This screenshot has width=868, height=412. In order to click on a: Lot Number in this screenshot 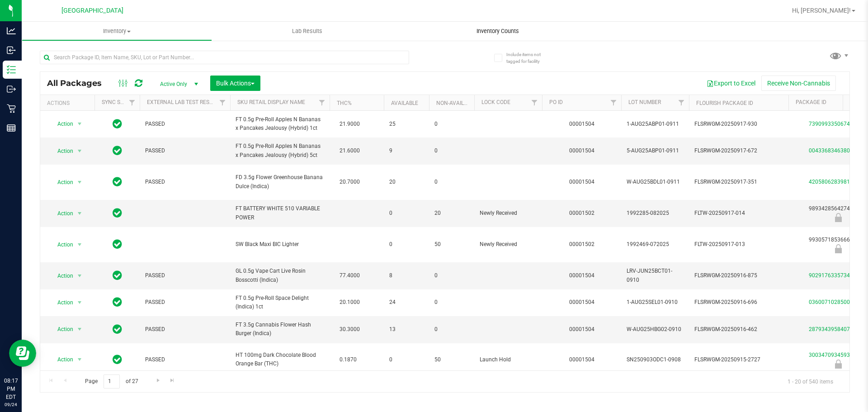, I will do `click(645, 102)`.